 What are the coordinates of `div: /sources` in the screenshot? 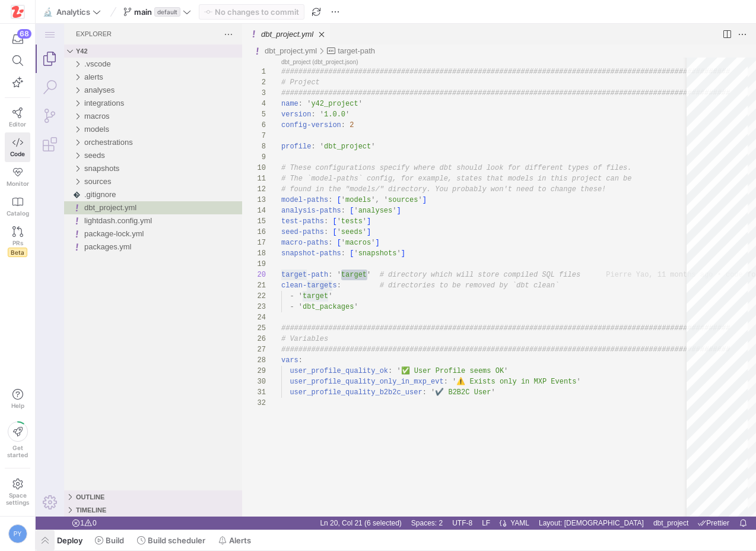 It's located at (128, 158).